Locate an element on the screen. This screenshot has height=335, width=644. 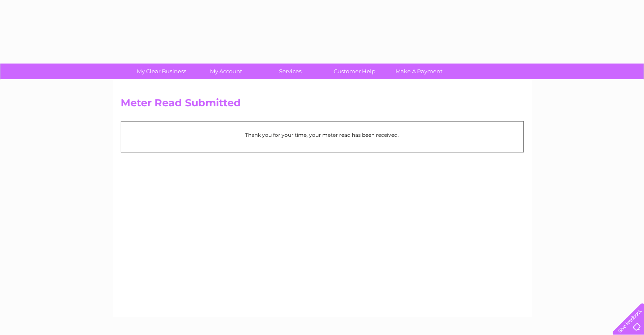
a: My Account is located at coordinates (226, 71).